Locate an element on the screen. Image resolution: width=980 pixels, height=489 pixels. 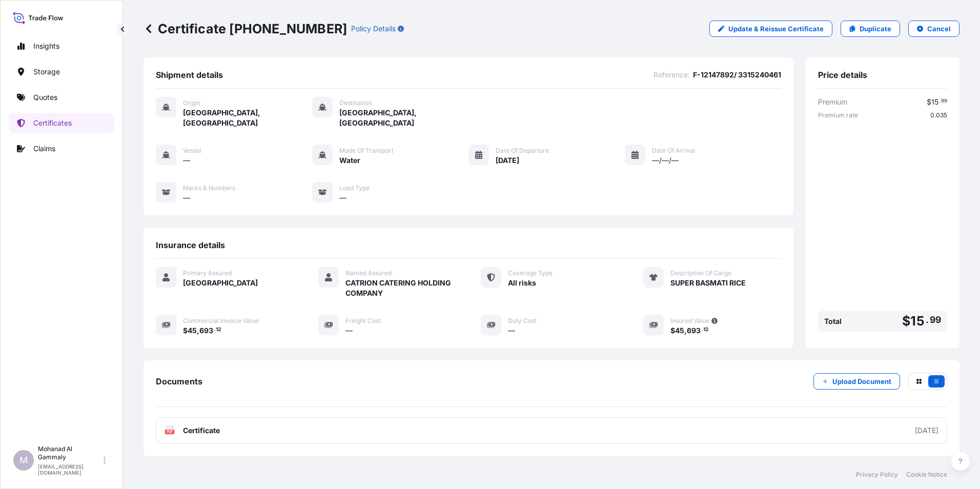
a: Cookie Notice is located at coordinates (927, 475).